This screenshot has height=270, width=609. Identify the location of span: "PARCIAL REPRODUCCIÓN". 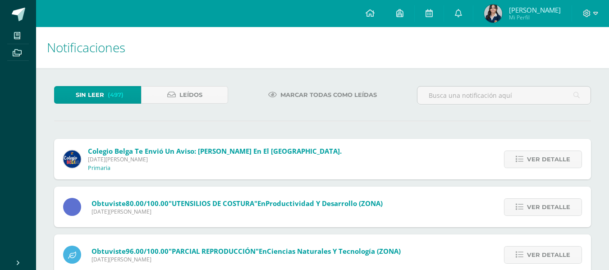
(214, 251).